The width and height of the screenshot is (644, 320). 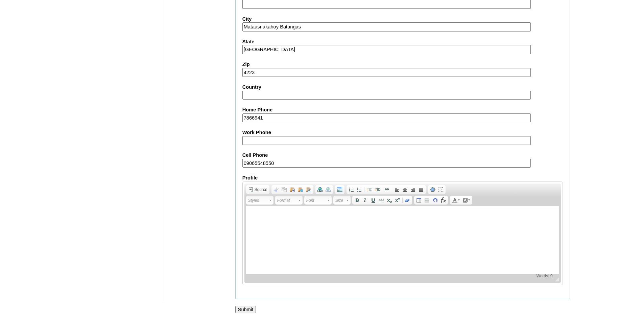 I want to click on label: Home Phone, so click(x=402, y=110).